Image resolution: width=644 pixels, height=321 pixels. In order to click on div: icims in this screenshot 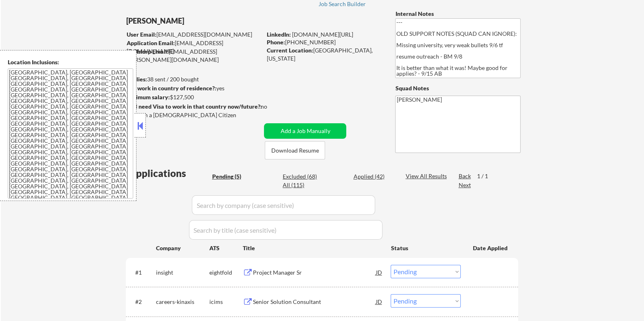, I will do `click(226, 302)`.